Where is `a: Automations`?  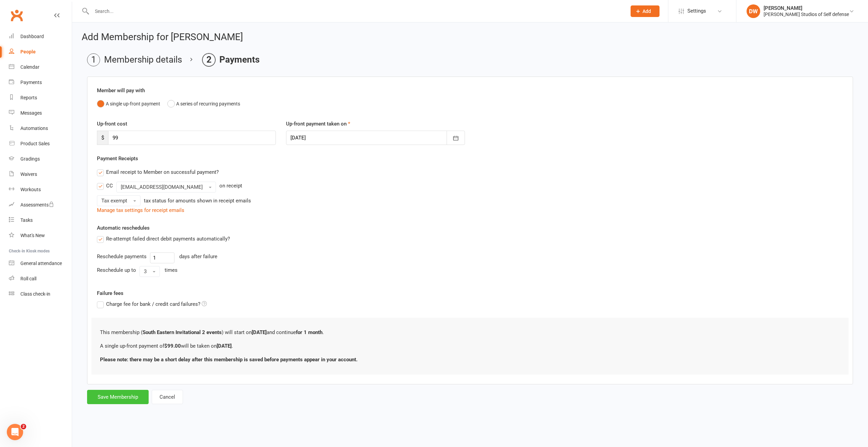 a: Automations is located at coordinates (40, 128).